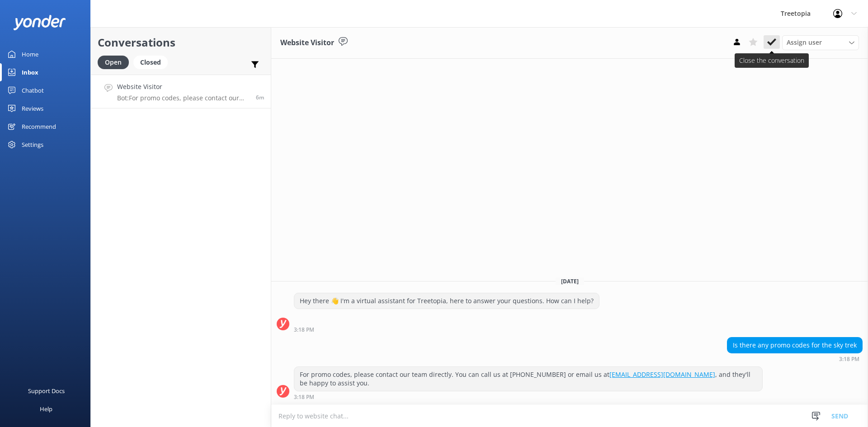 The width and height of the screenshot is (868, 427). I want to click on div: Chatbot, so click(33, 90).